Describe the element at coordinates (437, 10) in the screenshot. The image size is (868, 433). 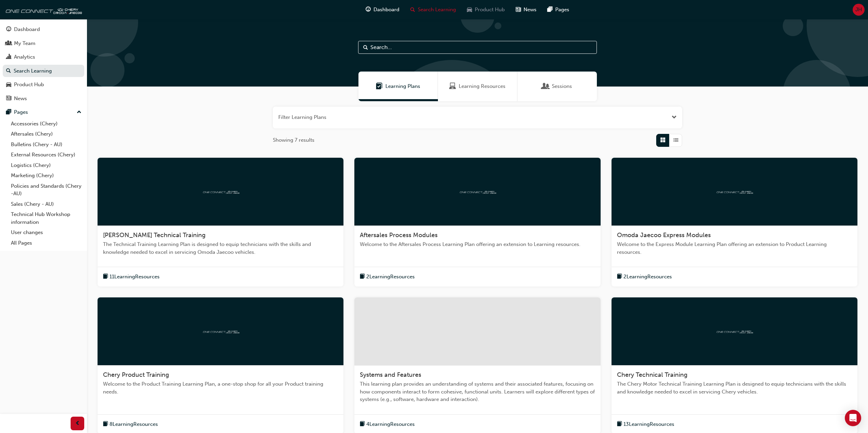
I see `span: Search Learning` at that location.